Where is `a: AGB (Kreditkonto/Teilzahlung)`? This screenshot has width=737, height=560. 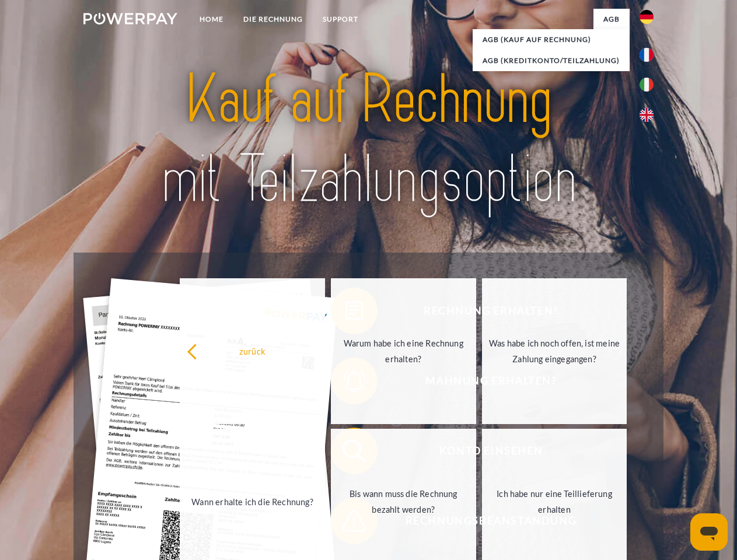 a: AGB (Kreditkonto/Teilzahlung) is located at coordinates (551, 61).